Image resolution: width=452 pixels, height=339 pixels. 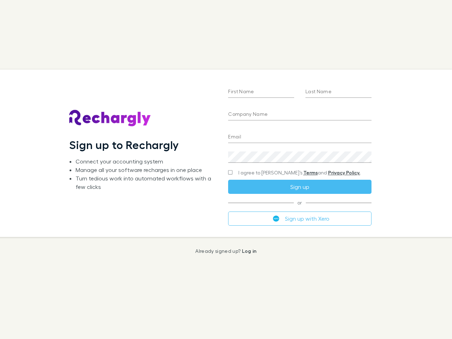 I want to click on button: Sign up, so click(x=300, y=187).